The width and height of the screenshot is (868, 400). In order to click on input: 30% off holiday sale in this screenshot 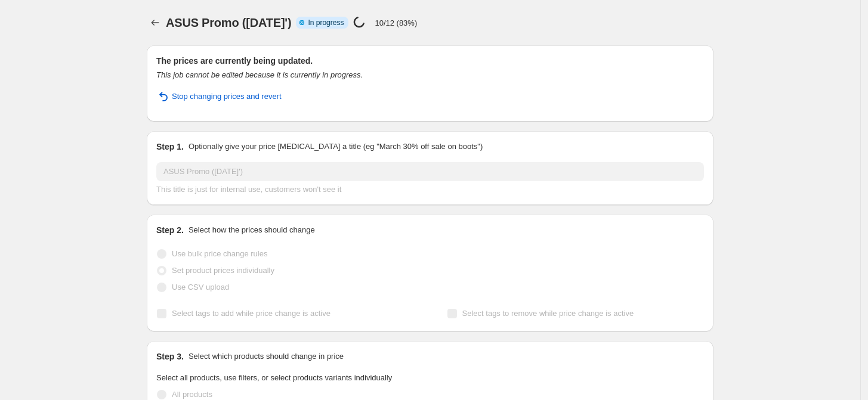, I will do `click(430, 172)`.